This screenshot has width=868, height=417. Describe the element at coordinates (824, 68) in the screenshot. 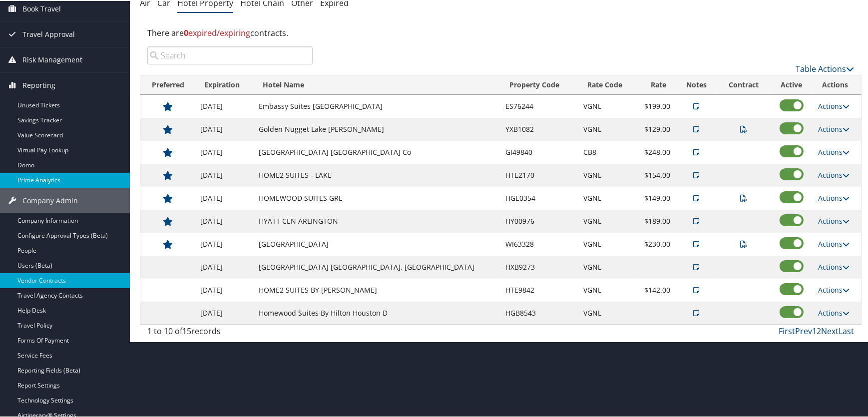

I see `a: Table Actions` at that location.